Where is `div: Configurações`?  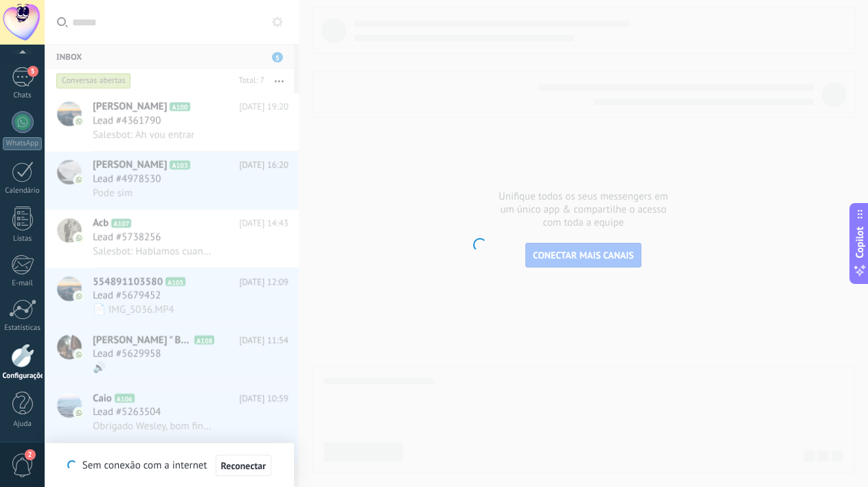
div: Configurações is located at coordinates (23, 376).